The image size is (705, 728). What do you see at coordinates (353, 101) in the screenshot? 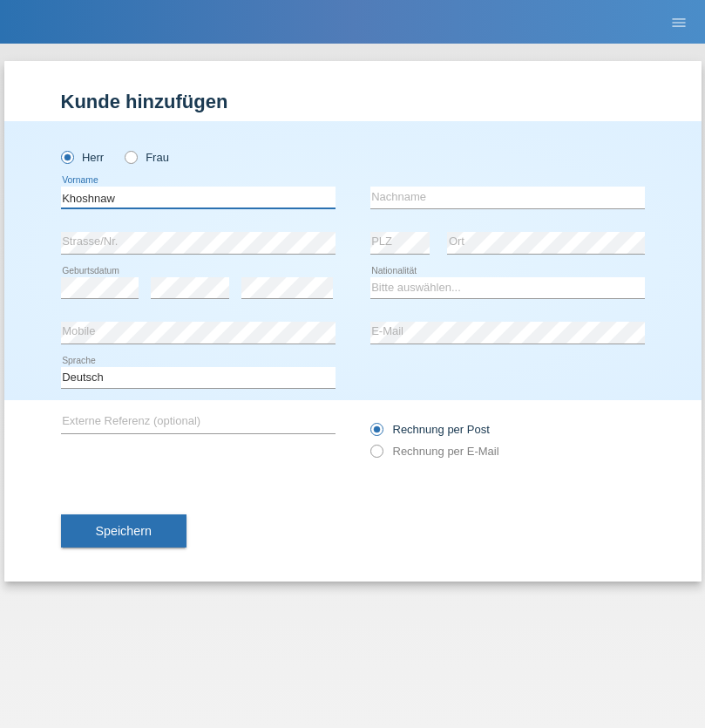
I see `h1: Kunde hinzufügen` at bounding box center [353, 101].